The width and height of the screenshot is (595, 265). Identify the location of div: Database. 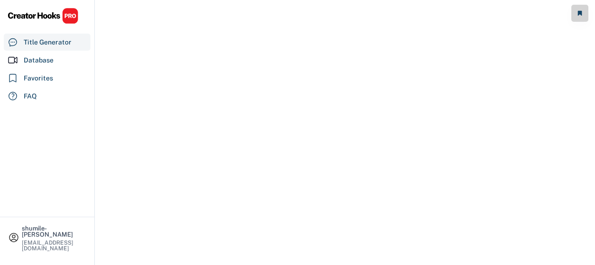
(38, 60).